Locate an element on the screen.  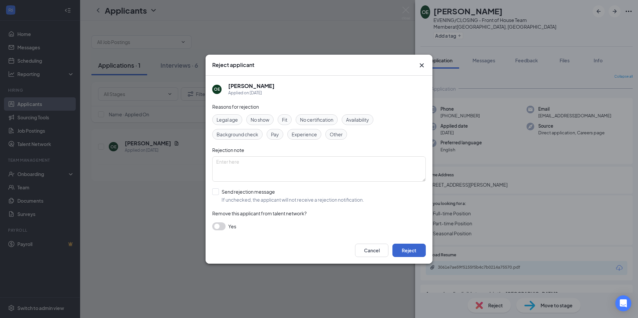
span: Availability is located at coordinates (358, 120).